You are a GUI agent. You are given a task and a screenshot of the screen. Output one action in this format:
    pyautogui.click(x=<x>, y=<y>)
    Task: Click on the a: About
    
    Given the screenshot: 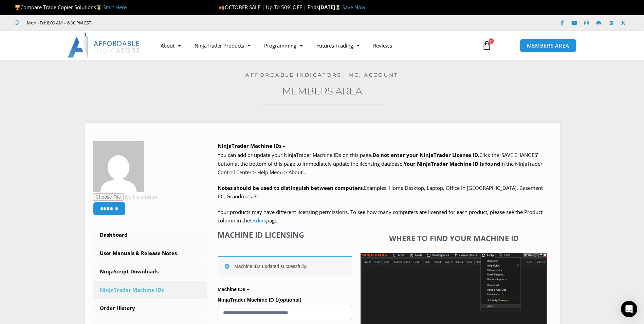 What is the action you would take?
    pyautogui.click(x=171, y=45)
    